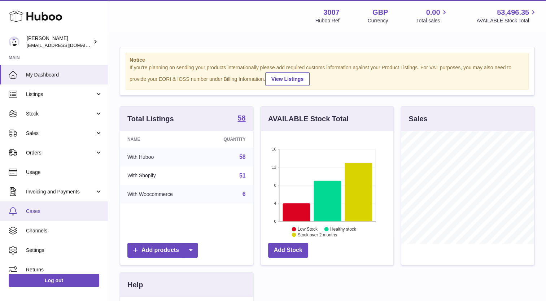  Describe the element at coordinates (274, 149) in the screenshot. I see `text: 16` at that location.